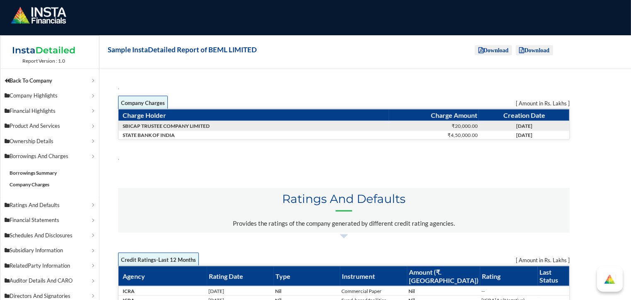 This screenshot has width=631, height=300. What do you see at coordinates (554, 276) in the screenshot?
I see `th: Last Status` at bounding box center [554, 276].